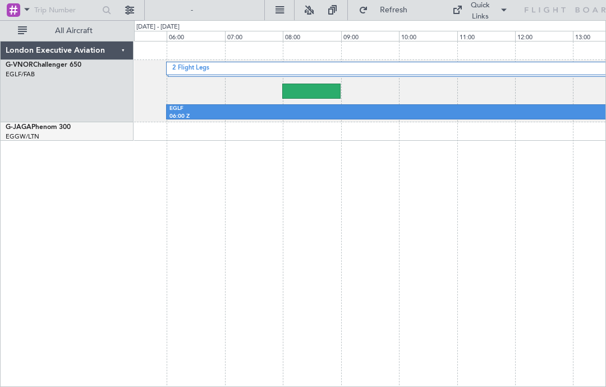 Image resolution: width=606 pixels, height=387 pixels. Describe the element at coordinates (22, 136) in the screenshot. I see `a: EGGW/LTN` at that location.